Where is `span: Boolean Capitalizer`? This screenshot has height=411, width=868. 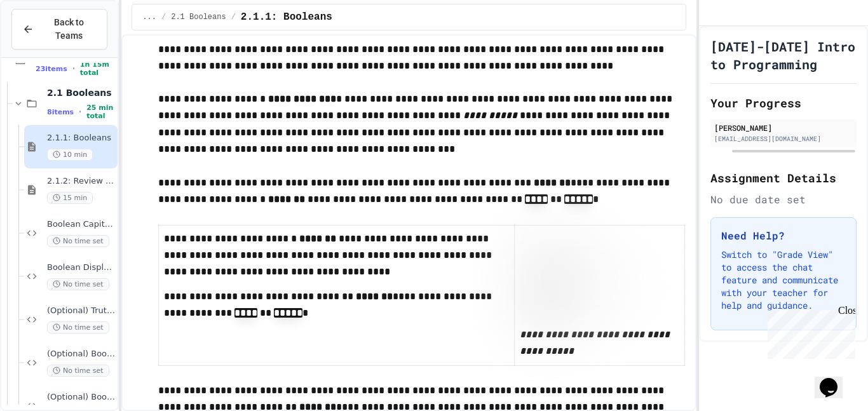
span: Boolean Capitalizer is located at coordinates (81, 225).